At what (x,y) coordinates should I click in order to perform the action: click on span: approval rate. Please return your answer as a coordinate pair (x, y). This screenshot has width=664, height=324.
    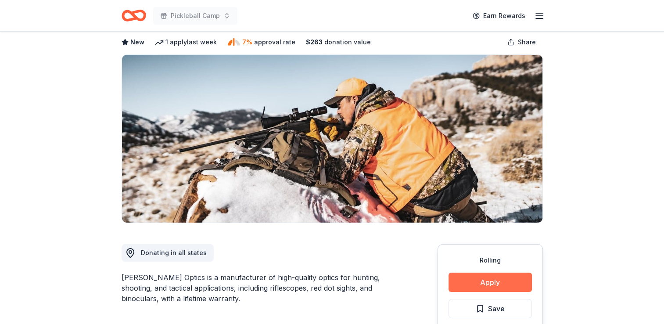
    Looking at the image, I should click on (275, 42).